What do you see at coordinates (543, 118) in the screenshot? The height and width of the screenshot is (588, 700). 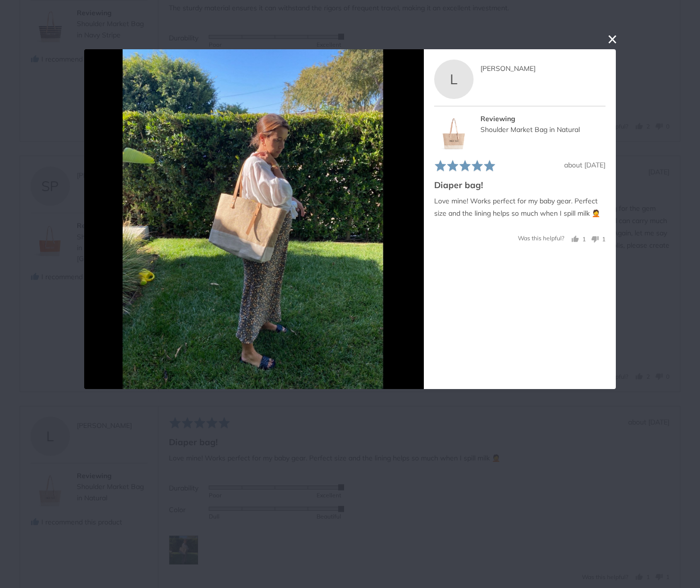 I see `div: Reviewing` at bounding box center [543, 118].